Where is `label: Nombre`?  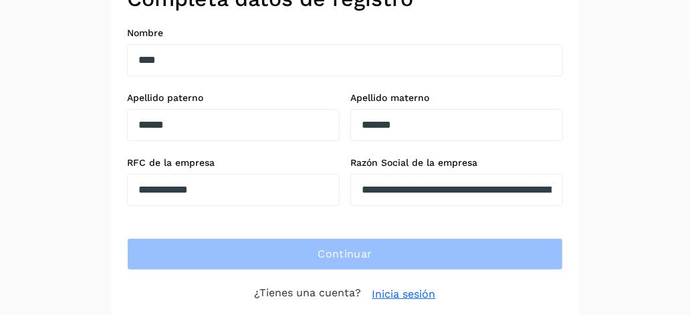
label: Nombre is located at coordinates (345, 33).